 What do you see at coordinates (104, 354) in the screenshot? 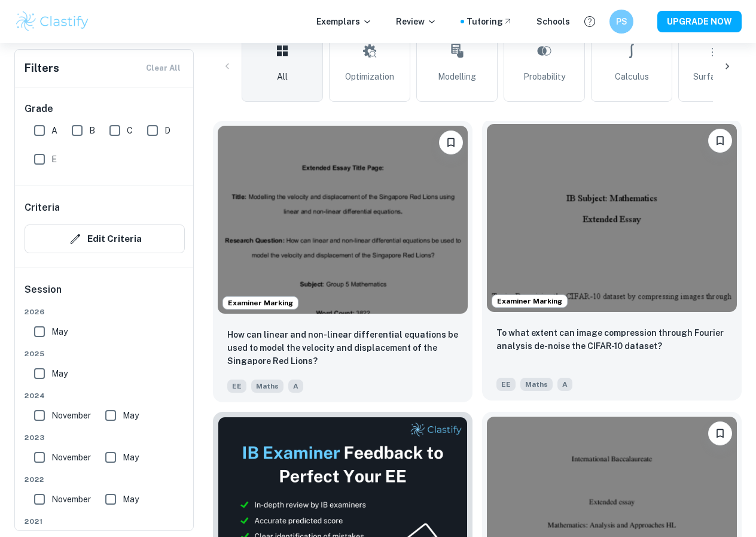
I see `span: 2025` at bounding box center [104, 354].